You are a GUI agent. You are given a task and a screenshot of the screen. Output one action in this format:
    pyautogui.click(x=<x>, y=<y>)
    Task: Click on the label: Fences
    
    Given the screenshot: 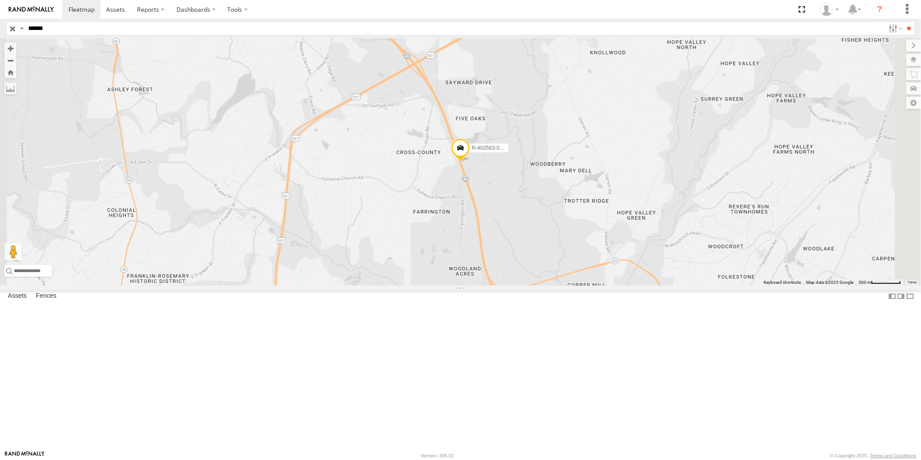 What is the action you would take?
    pyautogui.click(x=46, y=296)
    